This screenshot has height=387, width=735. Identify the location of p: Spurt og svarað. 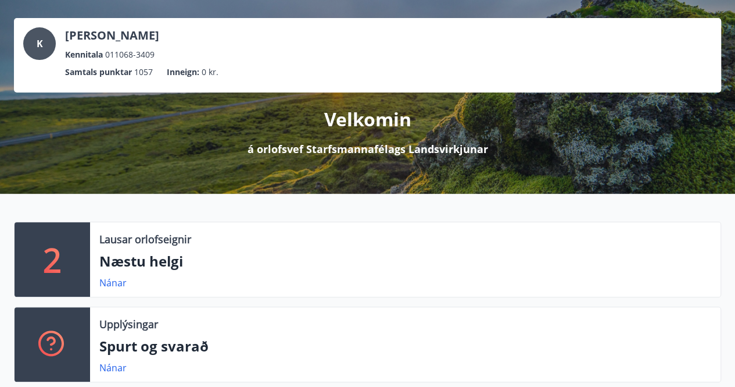
(405, 346).